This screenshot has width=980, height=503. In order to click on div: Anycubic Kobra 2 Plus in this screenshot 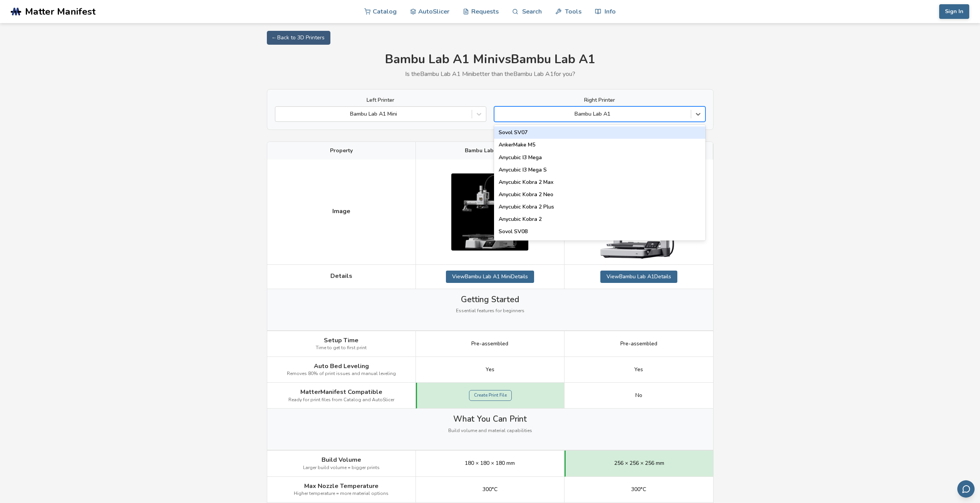, I will do `click(600, 207)`.